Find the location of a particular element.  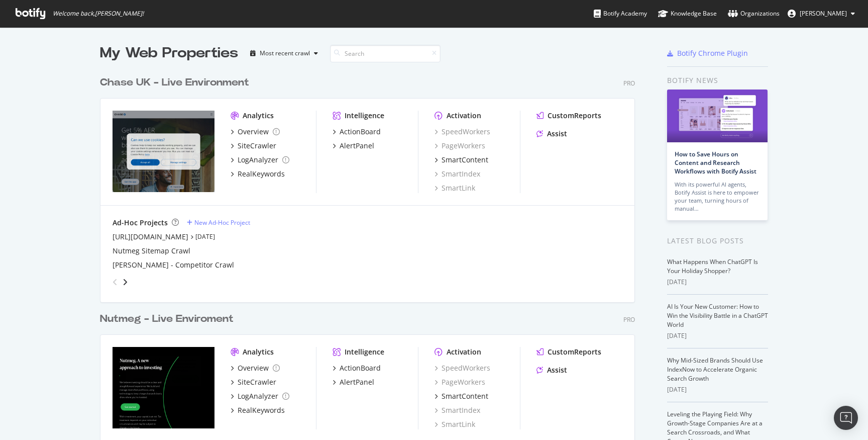

a: New Ad-Hoc Project is located at coordinates (219, 222).